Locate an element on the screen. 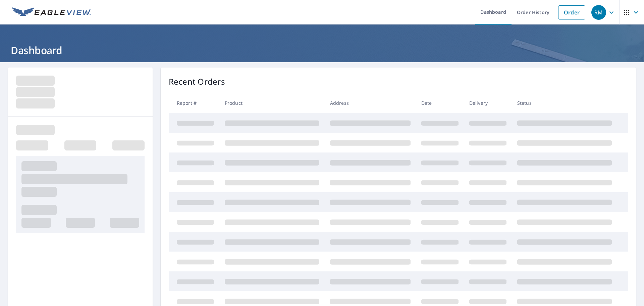 This screenshot has width=644, height=306. th: Status is located at coordinates (564, 103).